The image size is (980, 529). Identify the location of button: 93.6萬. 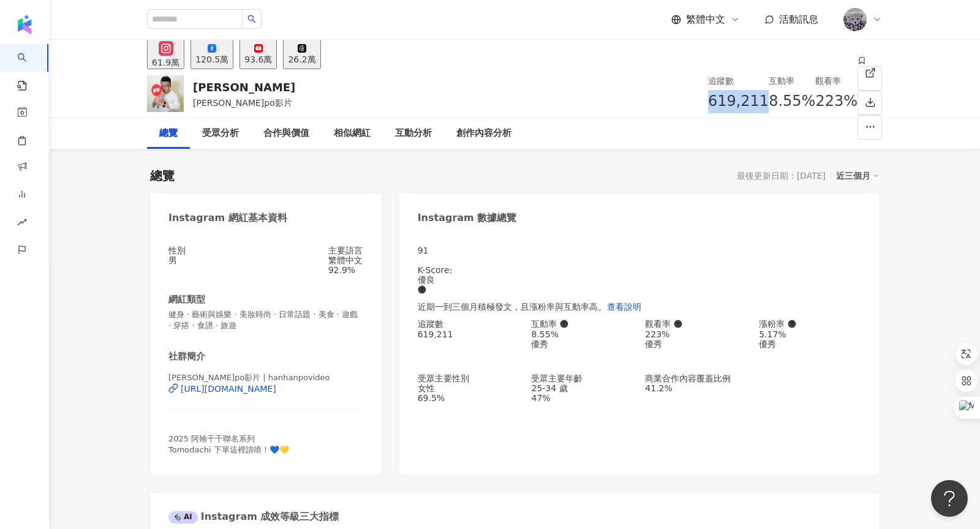
(258, 54).